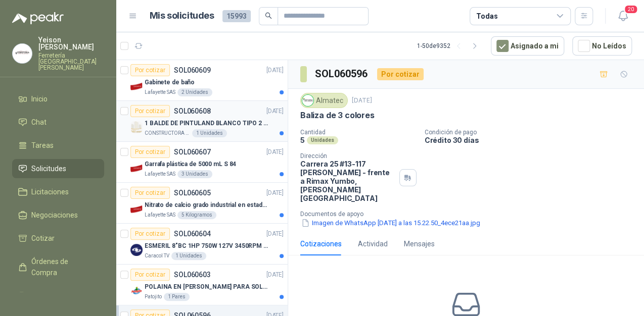  What do you see at coordinates (58, 267) in the screenshot?
I see `a: Órdenes de Compra` at bounding box center [58, 267].